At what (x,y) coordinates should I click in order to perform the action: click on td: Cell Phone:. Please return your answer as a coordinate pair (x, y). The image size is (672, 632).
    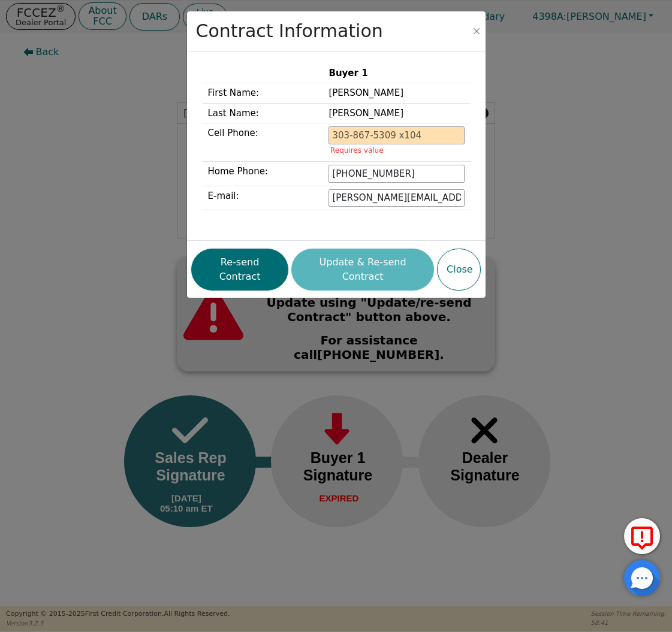
    Looking at the image, I should click on (263, 143).